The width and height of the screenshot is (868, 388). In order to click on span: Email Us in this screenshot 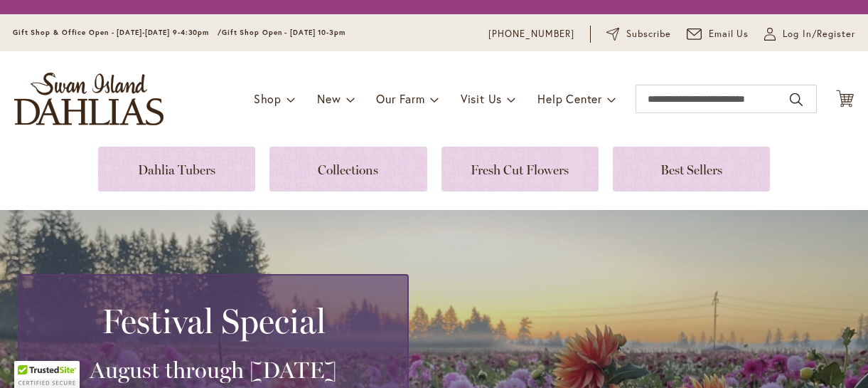, I will do `click(729, 34)`.